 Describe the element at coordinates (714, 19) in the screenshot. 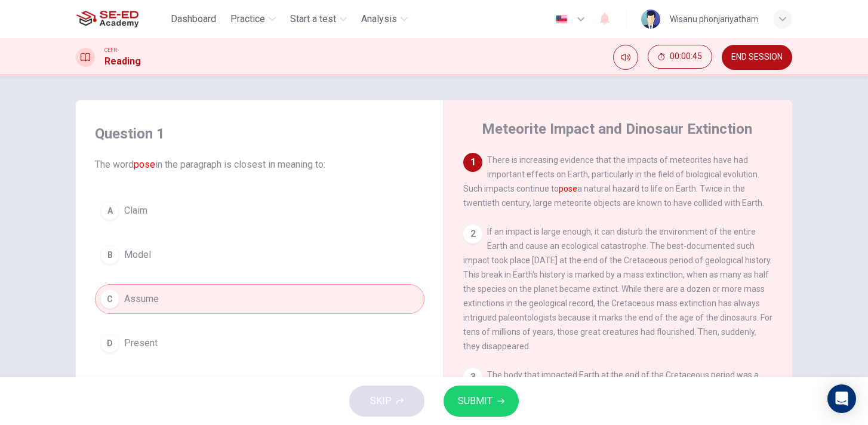

I see `div: Wisanu phonjariyatham` at that location.